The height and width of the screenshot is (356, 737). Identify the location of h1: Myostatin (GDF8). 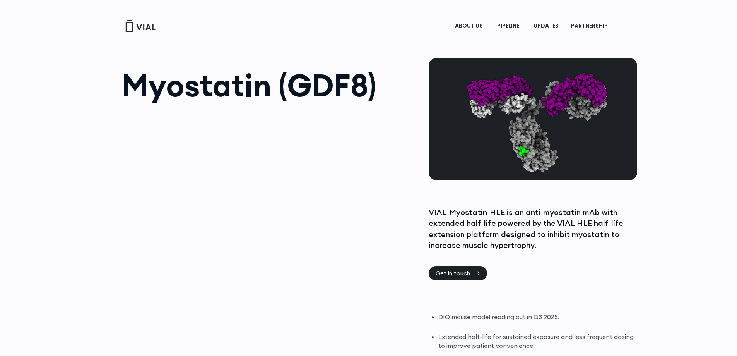
(266, 85).